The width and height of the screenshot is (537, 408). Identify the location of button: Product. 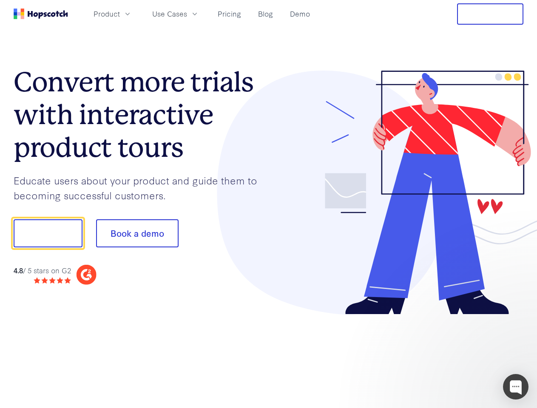
(113, 14).